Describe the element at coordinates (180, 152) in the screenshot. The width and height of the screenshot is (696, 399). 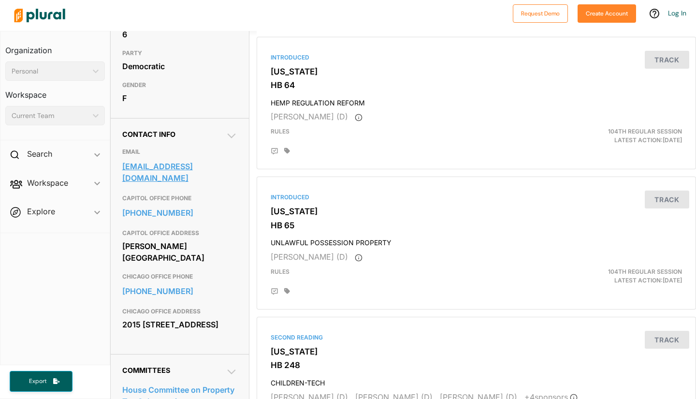
I see `h3: EMAIL` at that location.